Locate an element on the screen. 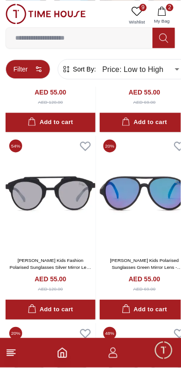  span: 9 is located at coordinates (143, 7).